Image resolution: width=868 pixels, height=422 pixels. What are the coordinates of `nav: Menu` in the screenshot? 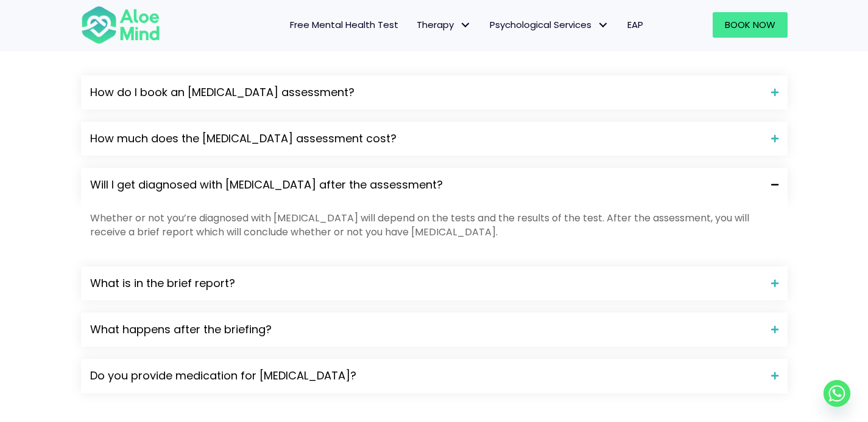 It's located at (414, 25).